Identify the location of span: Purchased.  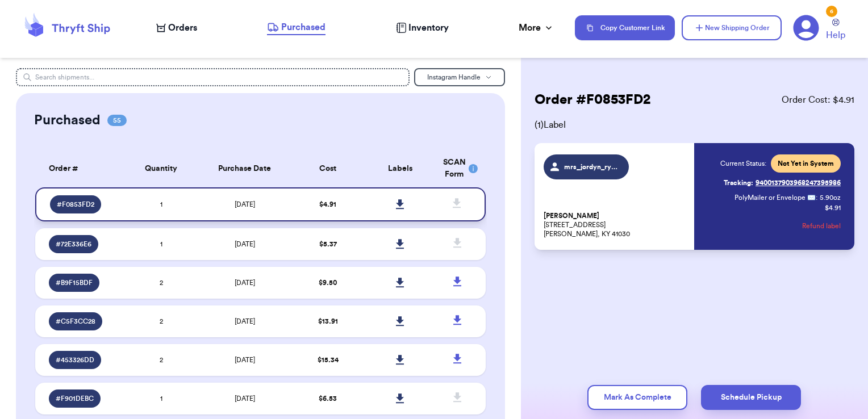
(303, 27).